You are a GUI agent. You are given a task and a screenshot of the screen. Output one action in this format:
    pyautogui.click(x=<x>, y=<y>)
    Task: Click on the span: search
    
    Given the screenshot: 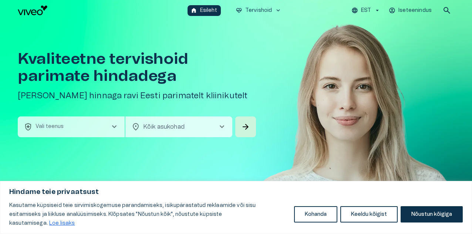 What is the action you would take?
    pyautogui.click(x=447, y=10)
    